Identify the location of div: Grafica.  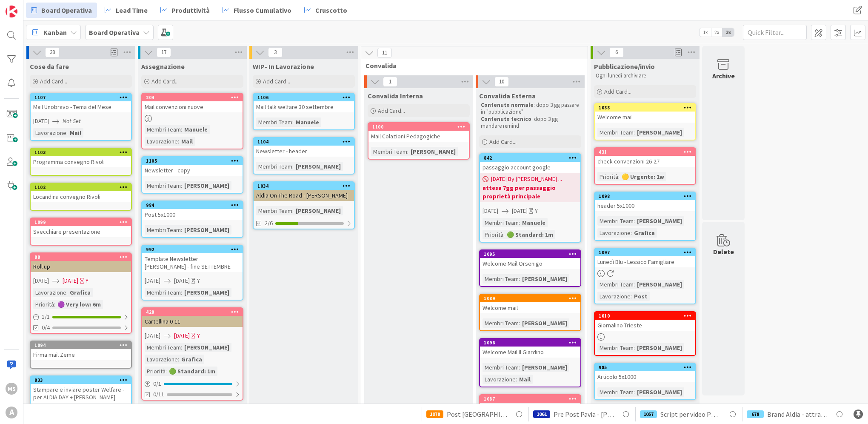
(80, 292).